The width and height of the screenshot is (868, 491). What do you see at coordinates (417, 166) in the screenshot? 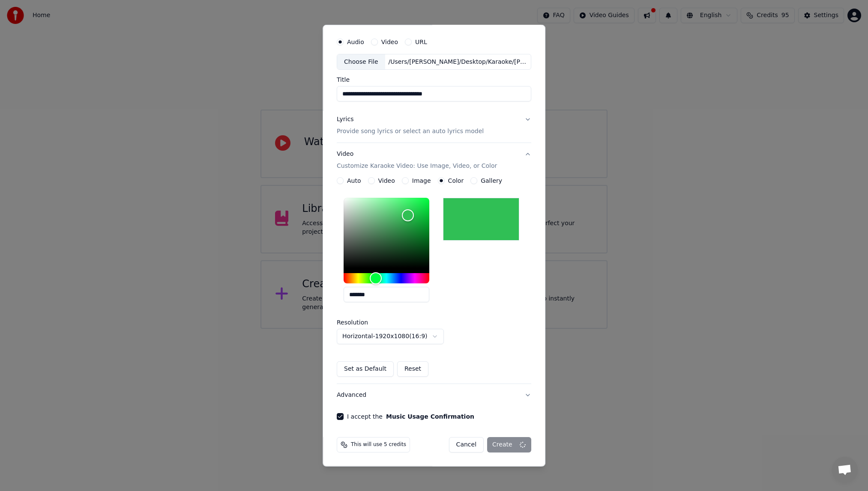
I see `p: Customize Karaoke Video: Use Image, Video, or Color` at bounding box center [417, 166].